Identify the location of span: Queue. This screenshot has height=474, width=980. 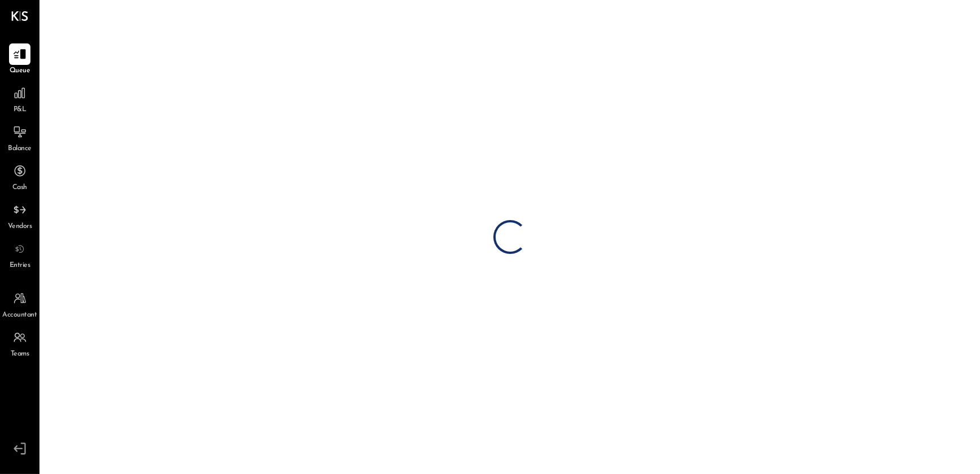
(20, 71).